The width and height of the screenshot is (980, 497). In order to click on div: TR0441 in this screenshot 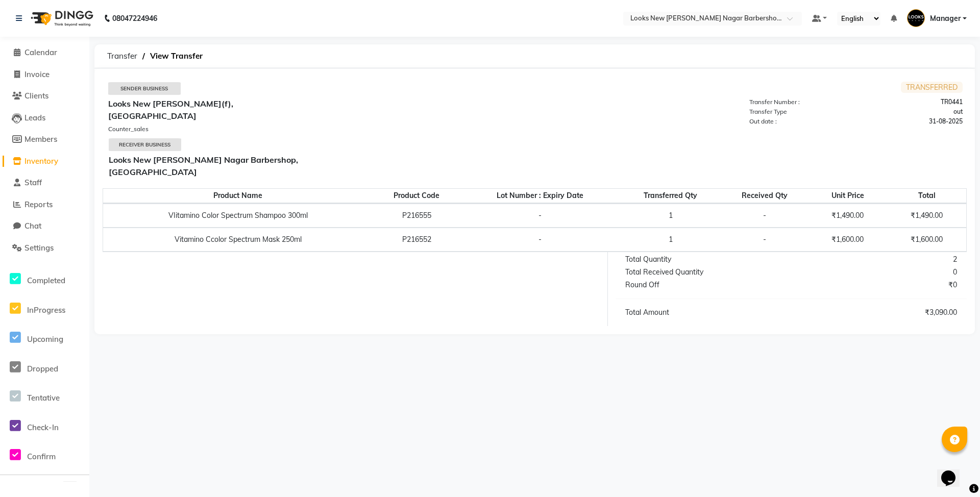, I will do `click(912, 102)`.